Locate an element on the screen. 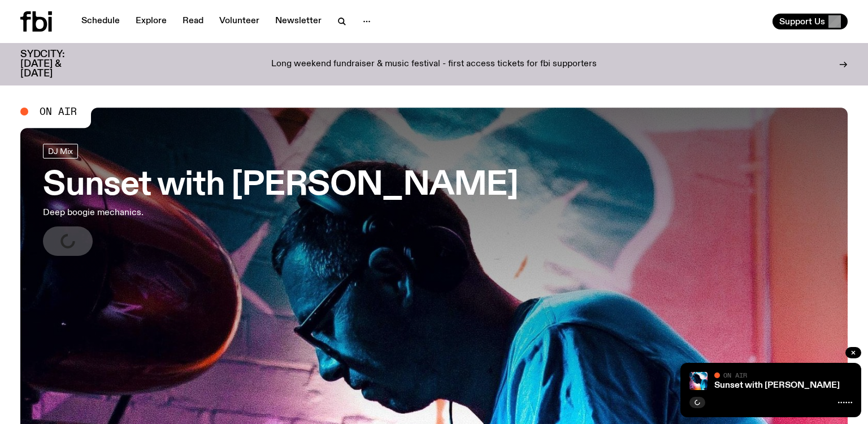 The width and height of the screenshot is (868, 424). a: DJ Mix is located at coordinates (61, 151).